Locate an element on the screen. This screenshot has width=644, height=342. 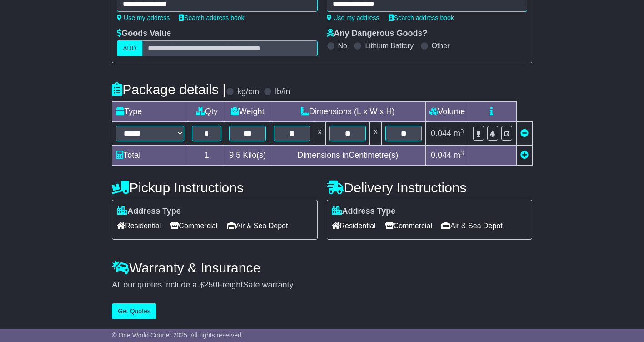
label: lb/in is located at coordinates (282, 92).